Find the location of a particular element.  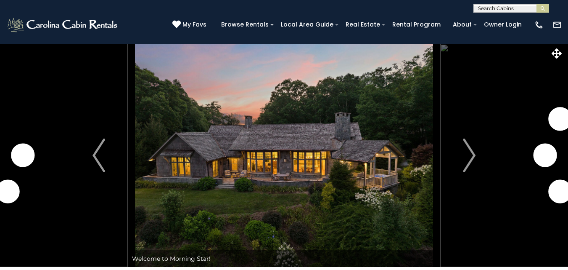

span: My Favs is located at coordinates (194, 24).